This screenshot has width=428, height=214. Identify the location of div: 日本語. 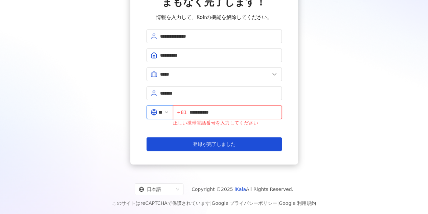
(156, 189).